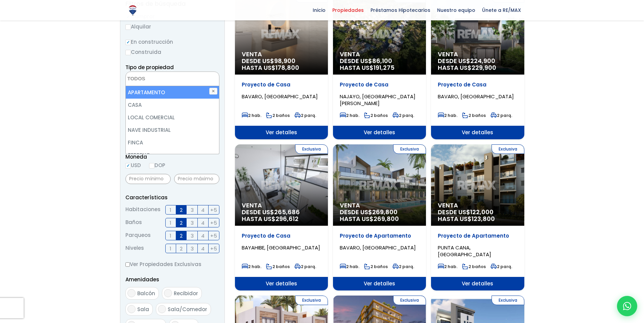 The width and height of the screenshot is (644, 323). What do you see at coordinates (477, 217) in the screenshot?
I see `a: Exclusiva Venta DESDE US$122,000 HASTA US$123,800 Proyecto de Apartamento PUNTA CANA, [GEOGRAPHIC...` at bounding box center [477, 217].